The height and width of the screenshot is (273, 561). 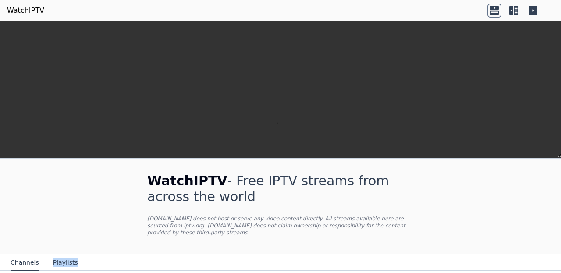 What do you see at coordinates (25, 263) in the screenshot?
I see `button: Channels` at bounding box center [25, 263].